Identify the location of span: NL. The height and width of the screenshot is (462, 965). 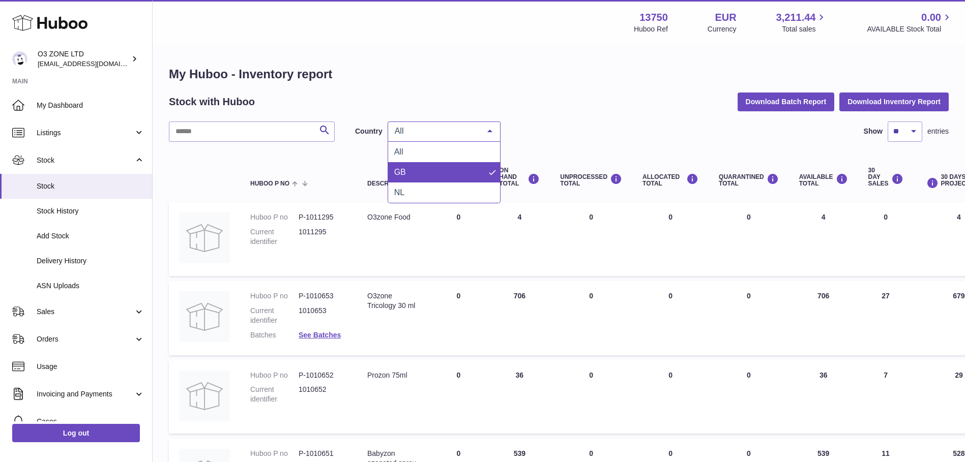
(399, 192).